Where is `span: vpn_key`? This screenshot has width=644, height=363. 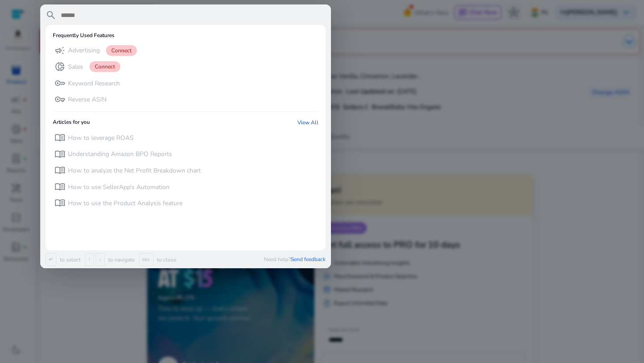 span: vpn_key is located at coordinates (60, 99).